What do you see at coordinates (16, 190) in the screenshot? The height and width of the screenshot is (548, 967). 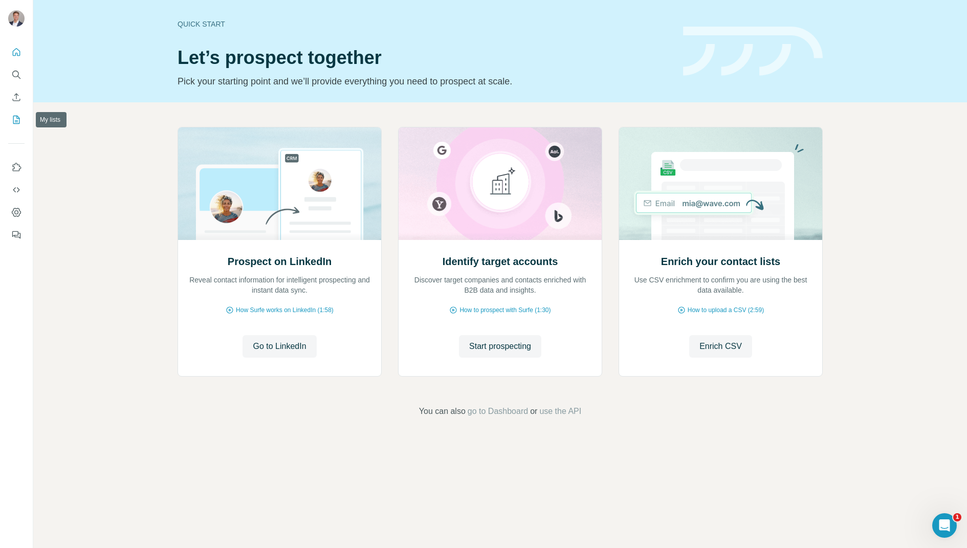 I see `button: Use Surfe API` at bounding box center [16, 190].